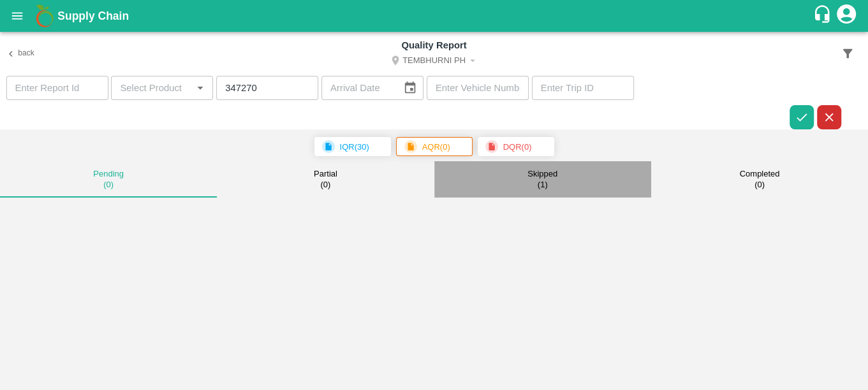  I want to click on input: Enter Trip ID, so click(583, 88).